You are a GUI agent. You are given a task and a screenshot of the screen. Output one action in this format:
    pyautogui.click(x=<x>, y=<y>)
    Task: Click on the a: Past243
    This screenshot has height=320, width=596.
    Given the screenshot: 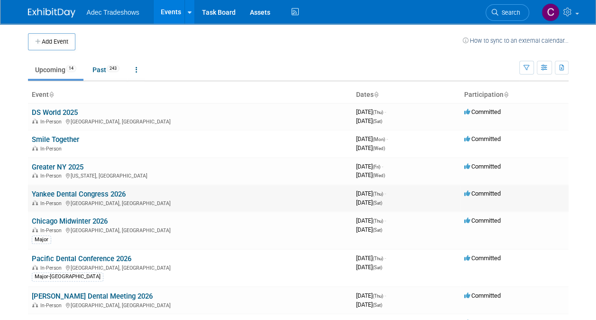 What is the action you would take?
    pyautogui.click(x=106, y=70)
    